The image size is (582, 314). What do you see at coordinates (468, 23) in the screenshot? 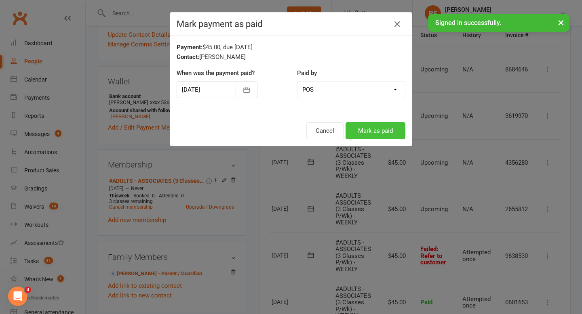
I see `span: Signed in successfully.` at bounding box center [468, 23].